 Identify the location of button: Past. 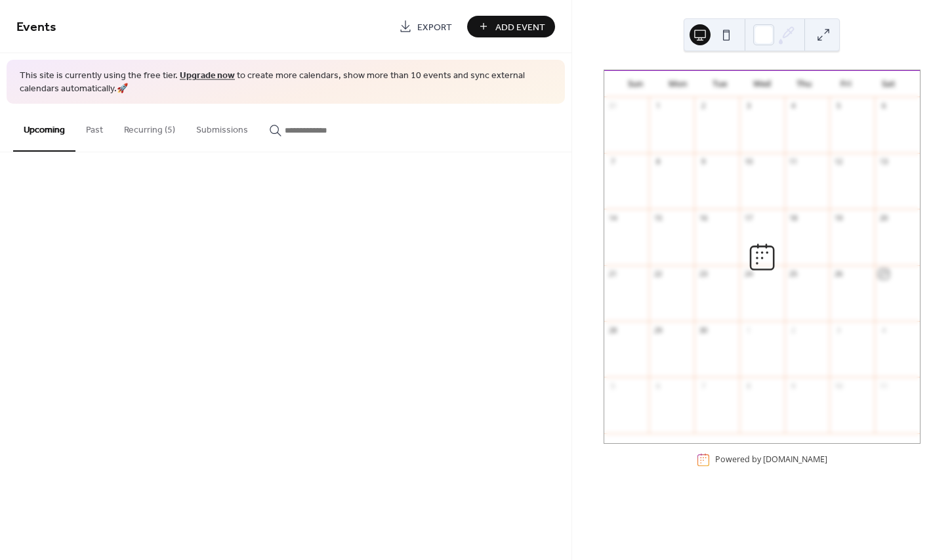
(95, 126).